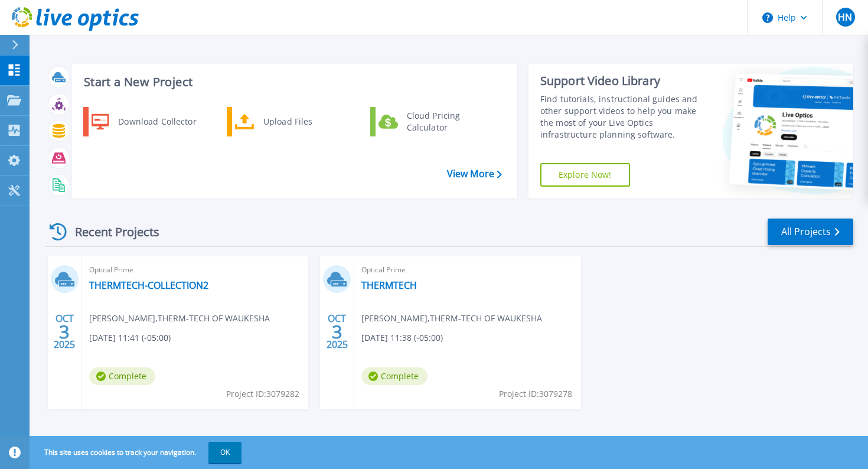 The width and height of the screenshot is (868, 469). What do you see at coordinates (137, 452) in the screenshot?
I see `span: This site uses cookies to track your navigation.` at bounding box center [137, 452].